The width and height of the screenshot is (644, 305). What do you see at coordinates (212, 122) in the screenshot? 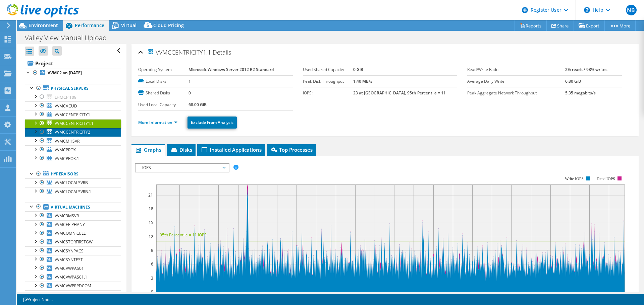
I see `a: Exclude From Analysis` at bounding box center [212, 122].